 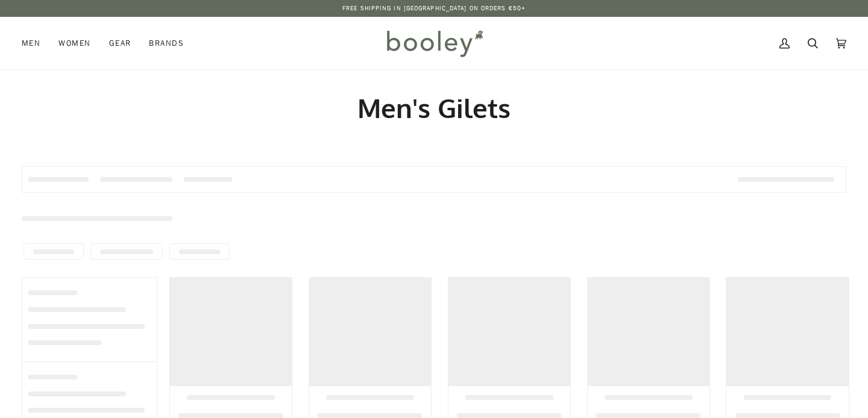 What do you see at coordinates (434, 44) in the screenshot?
I see `img: Booley` at bounding box center [434, 44].